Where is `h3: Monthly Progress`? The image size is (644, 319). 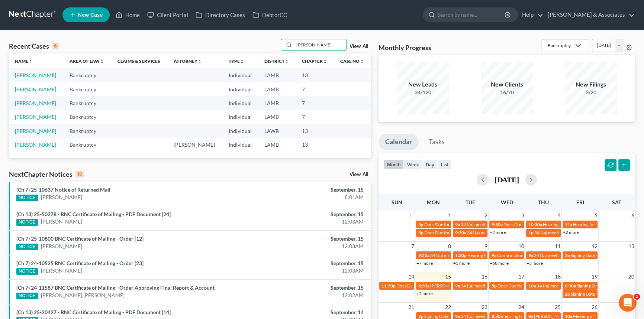
h3: Monthly Progress is located at coordinates (405, 48).